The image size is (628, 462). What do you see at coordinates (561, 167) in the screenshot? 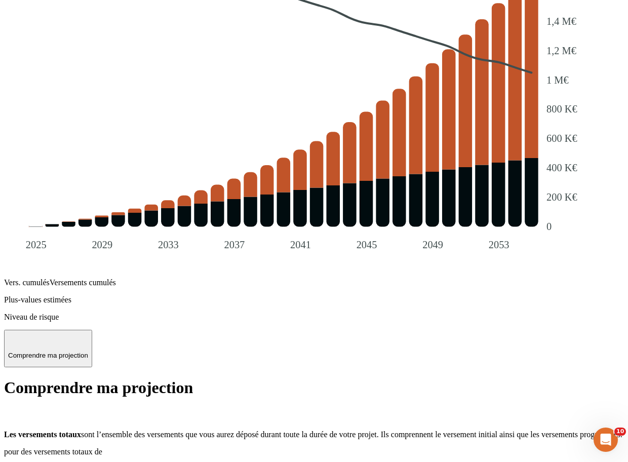
I see `tspan: 400 K€` at bounding box center [561, 167].